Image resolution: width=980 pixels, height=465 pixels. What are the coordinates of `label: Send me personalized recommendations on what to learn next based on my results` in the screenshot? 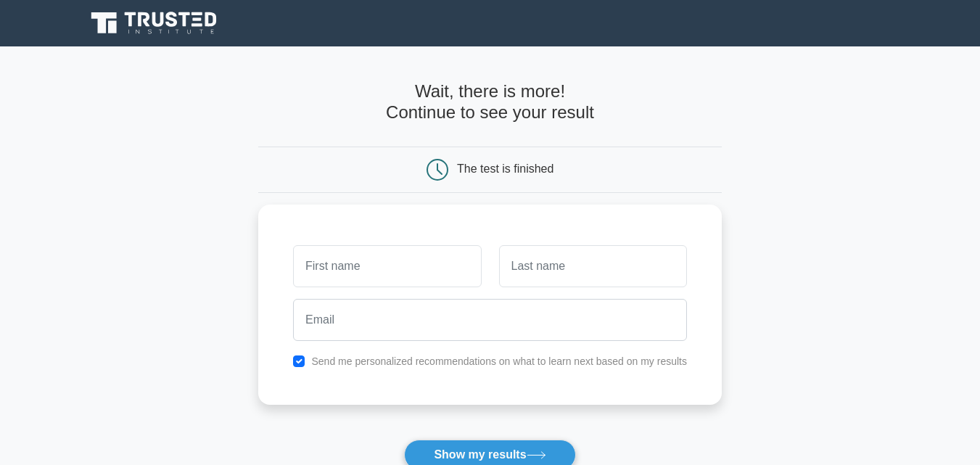 It's located at (499, 361).